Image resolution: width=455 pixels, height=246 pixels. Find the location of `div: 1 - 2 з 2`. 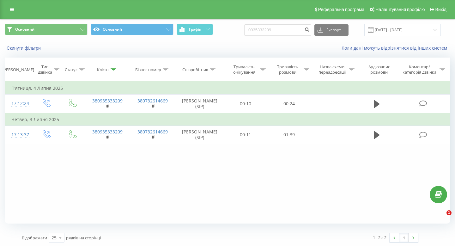

div: 1 - 2 з 2 is located at coordinates (380, 238).